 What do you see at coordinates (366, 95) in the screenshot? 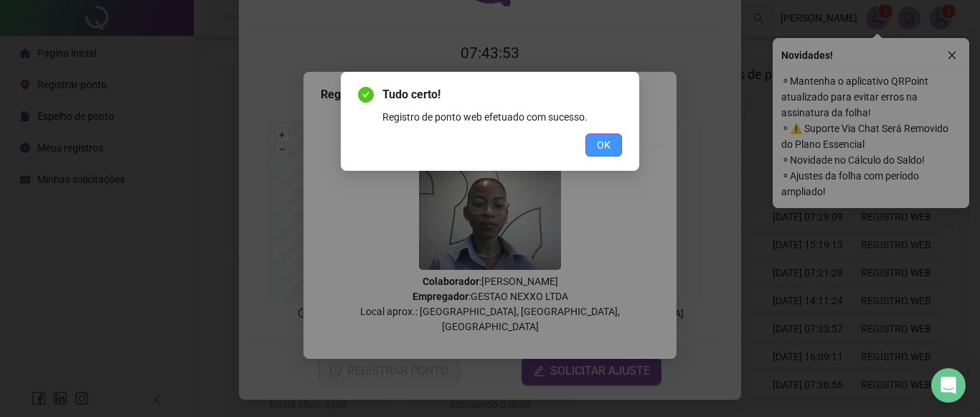
I see `span: check-circle` at bounding box center [366, 95].